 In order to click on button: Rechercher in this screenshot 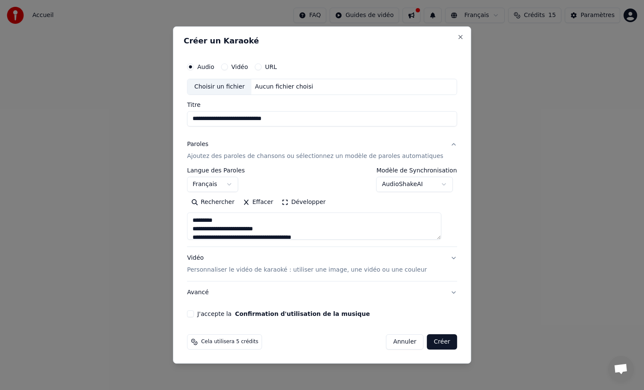, I will do `click(212, 202)`.